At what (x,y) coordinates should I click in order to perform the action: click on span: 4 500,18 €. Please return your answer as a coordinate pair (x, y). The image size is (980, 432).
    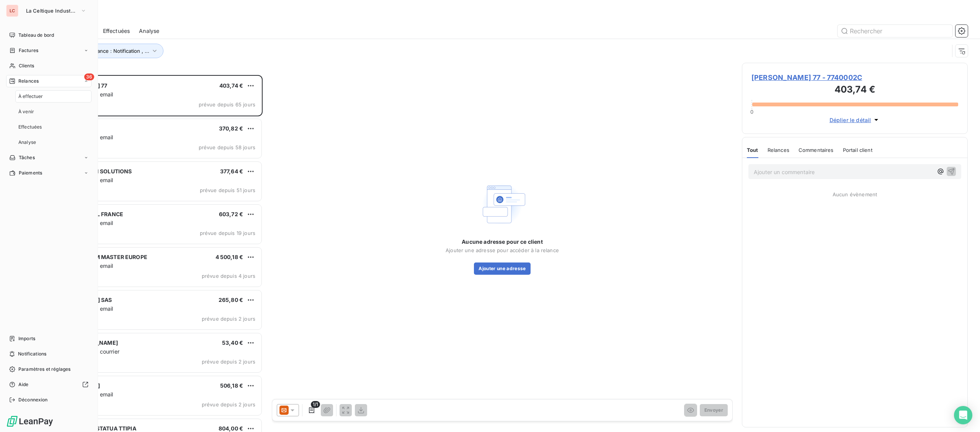
    Looking at the image, I should click on (229, 257).